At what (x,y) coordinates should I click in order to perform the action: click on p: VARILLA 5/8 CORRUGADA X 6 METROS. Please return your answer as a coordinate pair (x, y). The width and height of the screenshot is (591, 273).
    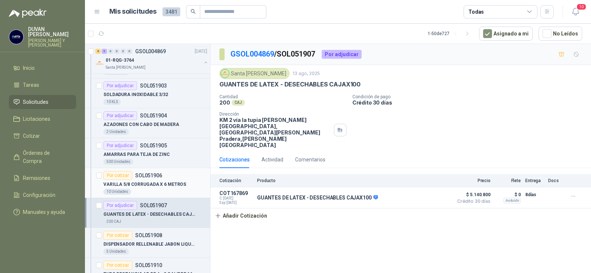
    Looking at the image, I should click on (145, 184).